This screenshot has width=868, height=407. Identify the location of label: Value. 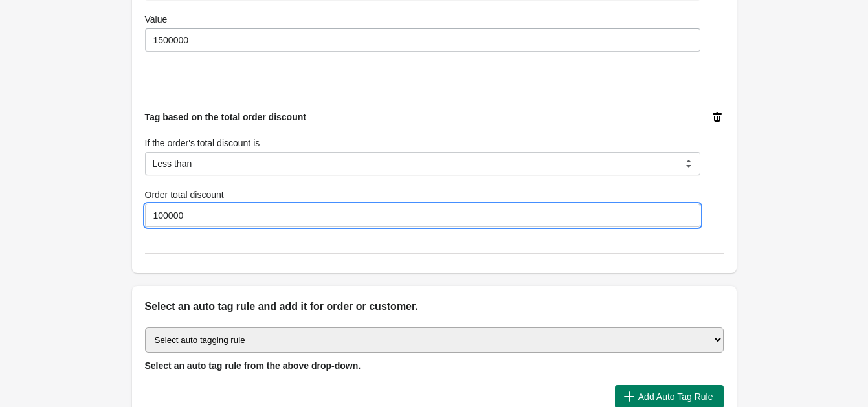
(156, 19).